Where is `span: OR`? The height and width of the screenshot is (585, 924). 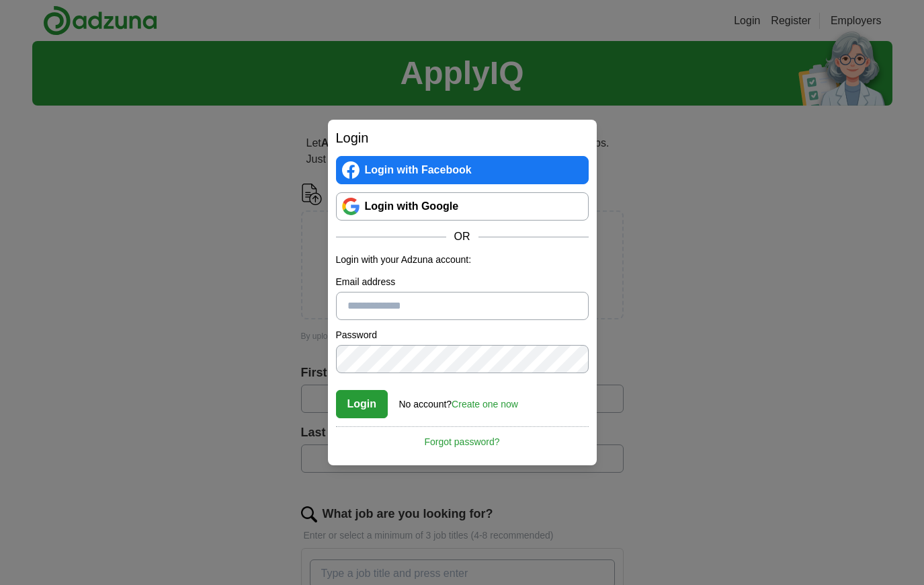 span: OR is located at coordinates (462, 236).